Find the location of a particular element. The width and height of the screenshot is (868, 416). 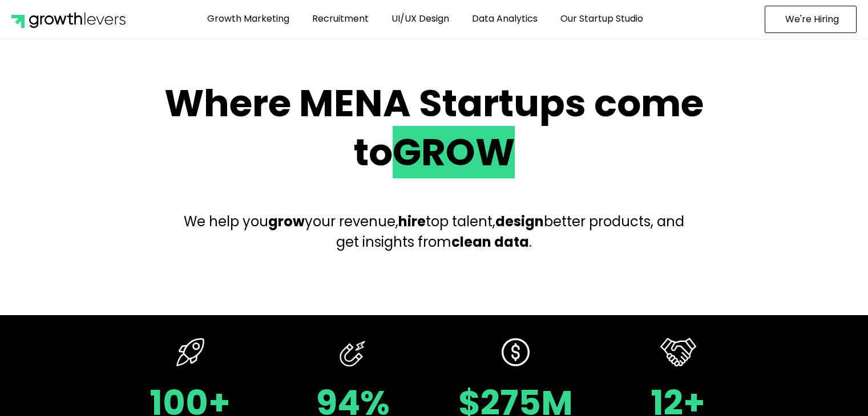

b: grow is located at coordinates (286, 221).